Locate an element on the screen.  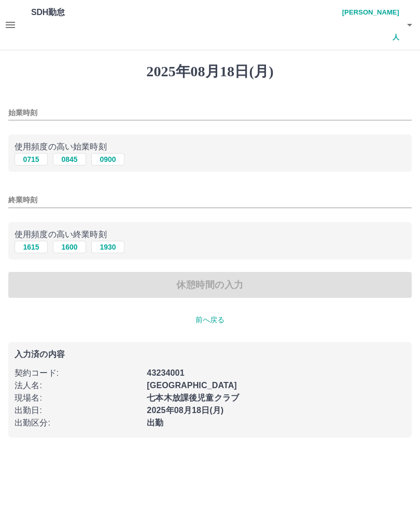
p: 契約コード : is located at coordinates (77, 373).